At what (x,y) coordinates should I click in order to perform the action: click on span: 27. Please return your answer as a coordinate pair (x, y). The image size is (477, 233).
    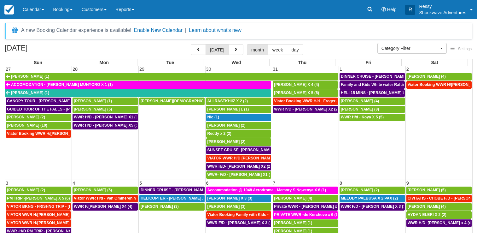
    Looking at the image, I should click on (8, 69).